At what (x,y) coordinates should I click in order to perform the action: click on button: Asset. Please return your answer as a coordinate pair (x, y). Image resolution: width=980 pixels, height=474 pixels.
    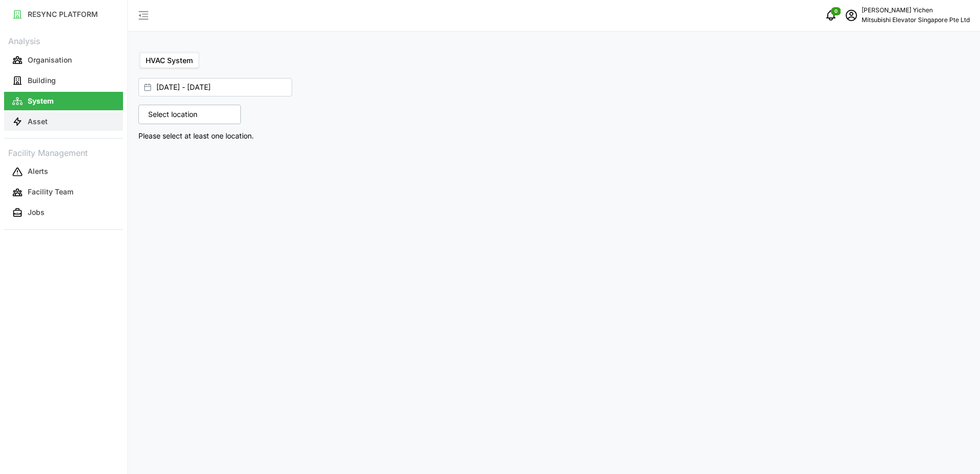
    Looking at the image, I should click on (64, 121).